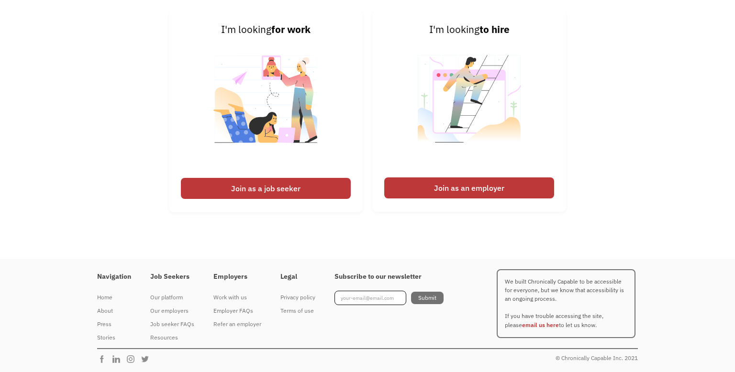 The image size is (735, 372). What do you see at coordinates (114, 277) in the screenshot?
I see `h4: Navigation` at bounding box center [114, 277].